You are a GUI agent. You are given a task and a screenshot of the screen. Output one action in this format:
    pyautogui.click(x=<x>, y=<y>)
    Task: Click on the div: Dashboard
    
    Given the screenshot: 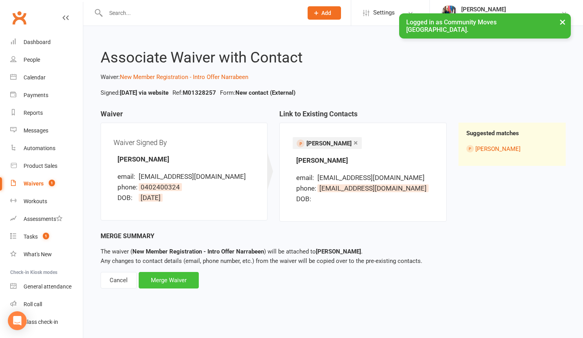 What is the action you would take?
    pyautogui.click(x=37, y=42)
    